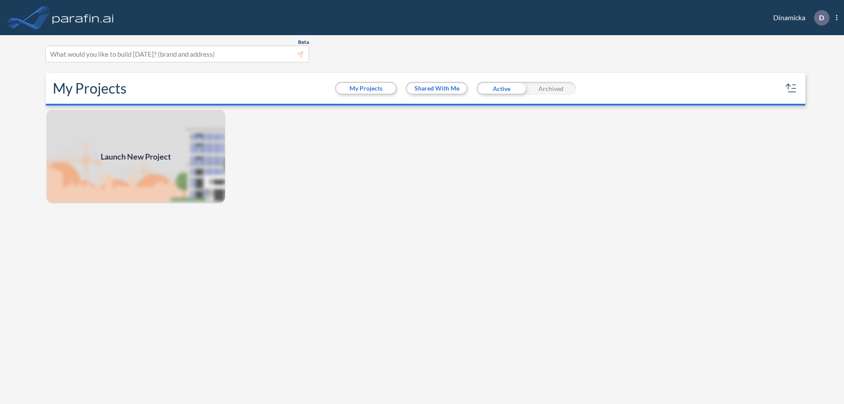 This screenshot has height=404, width=844. I want to click on button: sort, so click(791, 88).